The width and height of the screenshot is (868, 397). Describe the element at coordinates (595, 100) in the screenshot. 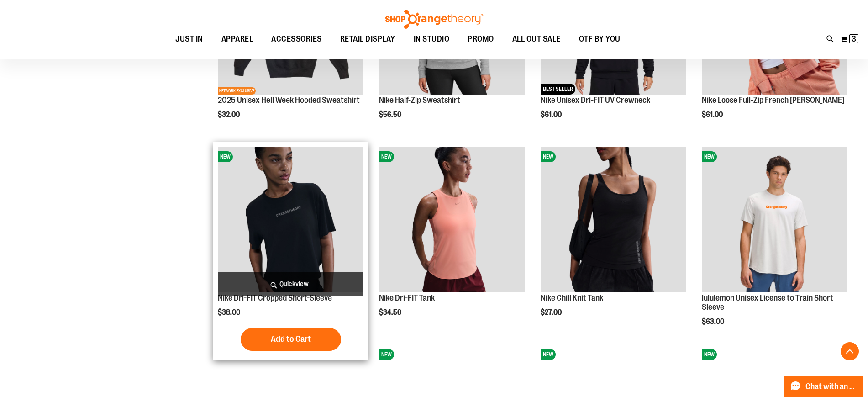

I see `a: Nike Unisex Dri-FIT UV Crewneck` at that location.